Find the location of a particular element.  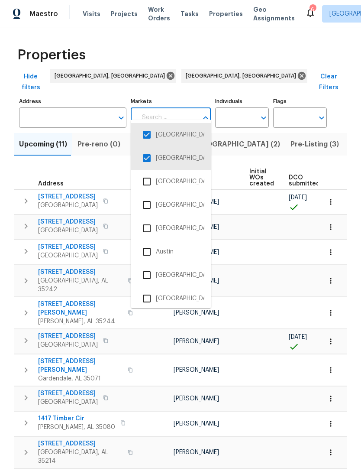

span: Projects is located at coordinates (124, 14).